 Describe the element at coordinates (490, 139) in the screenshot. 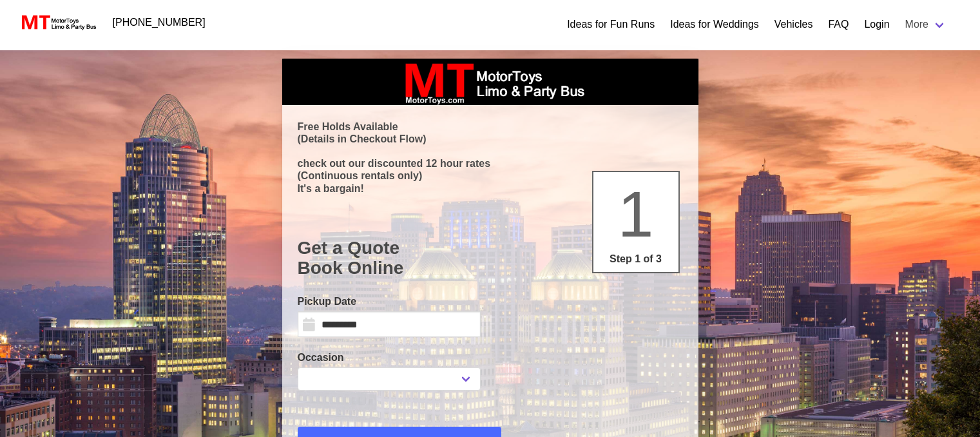

I see `p: (Details in Checkout Flow)` at that location.